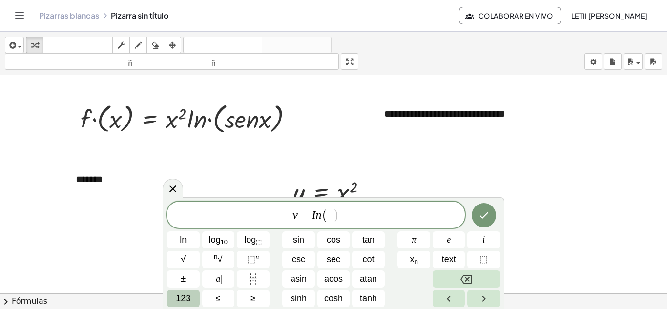 This screenshot has height=309, width=667. What do you see at coordinates (368, 240) in the screenshot?
I see `span: tan` at bounding box center [368, 240].